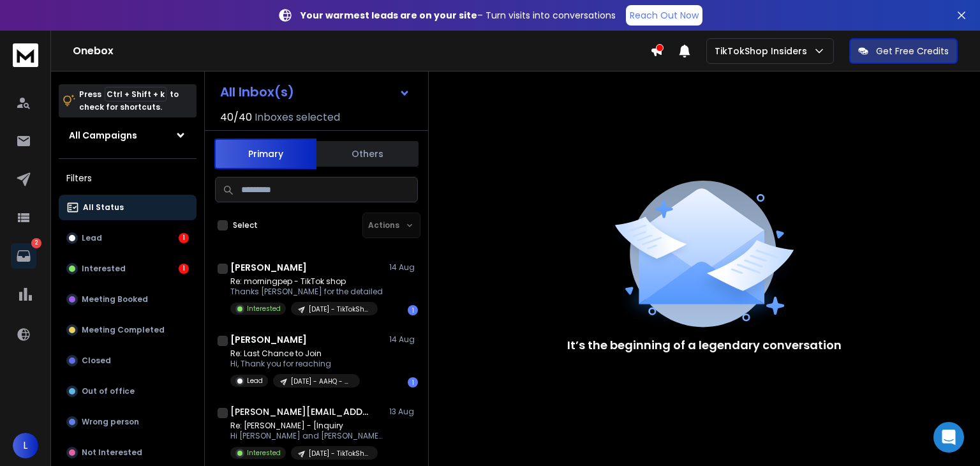 This screenshot has width=980, height=466. Describe the element at coordinates (294, 364) in the screenshot. I see `p: Hi, Thank you for reaching` at that location.